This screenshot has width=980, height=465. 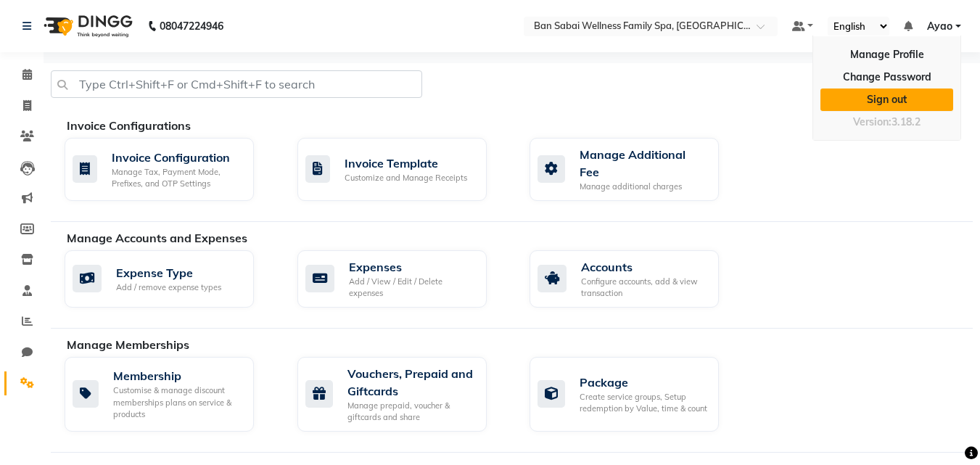 What do you see at coordinates (886, 122) in the screenshot?
I see `div: Version:3.18.2` at bounding box center [886, 122].